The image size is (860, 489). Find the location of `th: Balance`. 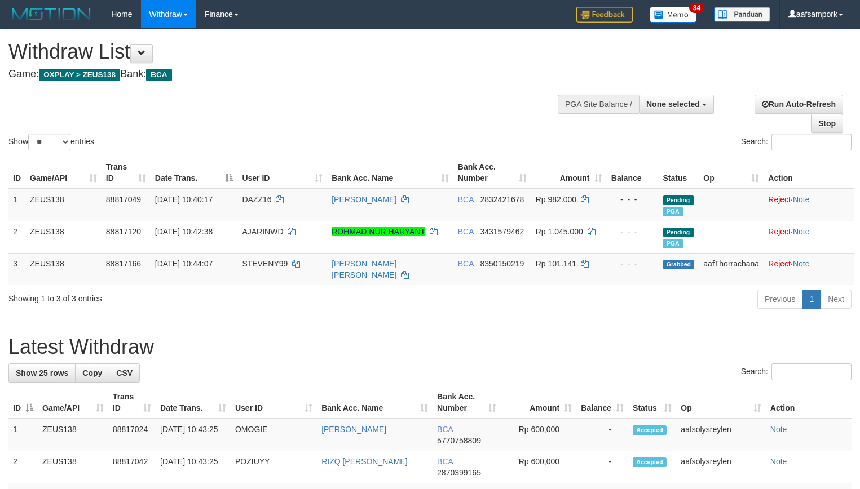

th: Balance is located at coordinates (633, 173).